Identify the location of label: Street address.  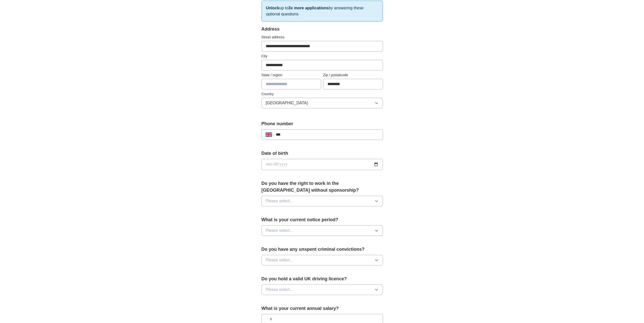
(322, 37).